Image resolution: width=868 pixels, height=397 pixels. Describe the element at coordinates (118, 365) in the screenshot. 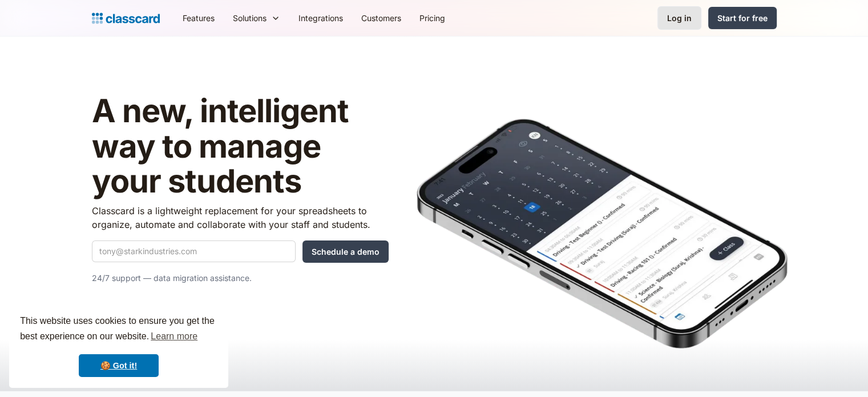

I see `a: dismiss cookie message` at that location.